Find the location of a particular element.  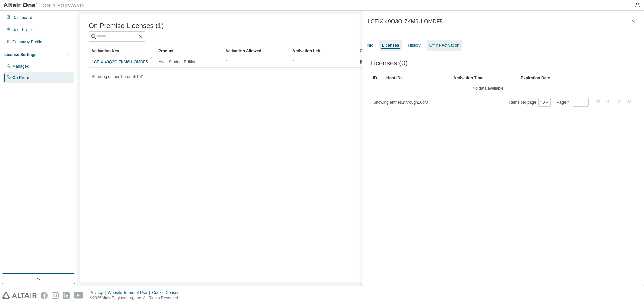

div: Activation Left is located at coordinates (323, 51).